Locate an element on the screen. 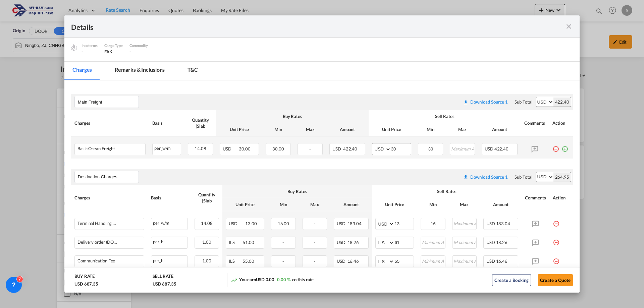 The height and width of the screenshot is (308, 644). md-icon: icon-trending-up is located at coordinates (234, 280).